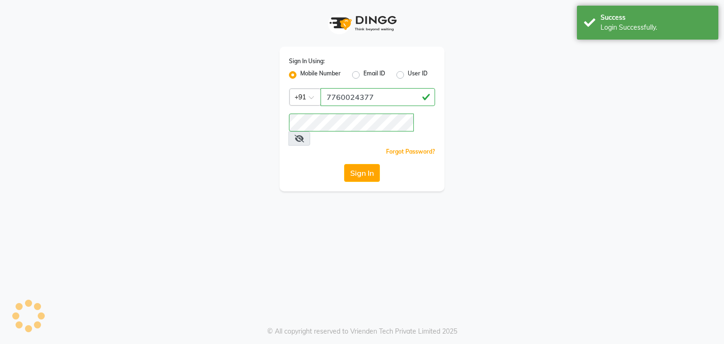  What do you see at coordinates (362, 23) in the screenshot?
I see `img: logo1.svg` at bounding box center [362, 23].